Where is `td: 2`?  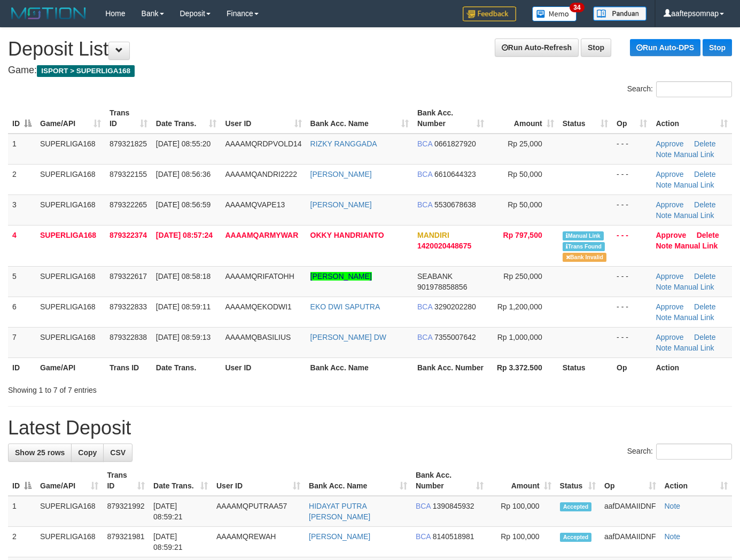 td: 2 is located at coordinates (22, 179).